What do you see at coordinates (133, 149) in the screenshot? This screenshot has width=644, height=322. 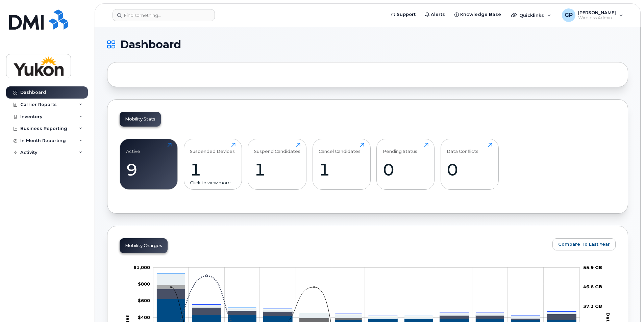 I see `div: Active` at bounding box center [133, 149].